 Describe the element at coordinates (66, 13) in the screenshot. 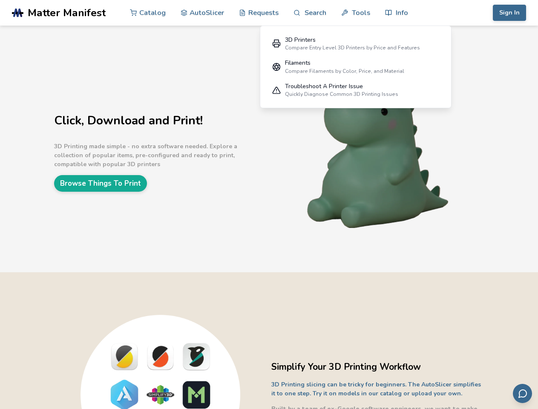

I see `span: Matter Manifest` at that location.